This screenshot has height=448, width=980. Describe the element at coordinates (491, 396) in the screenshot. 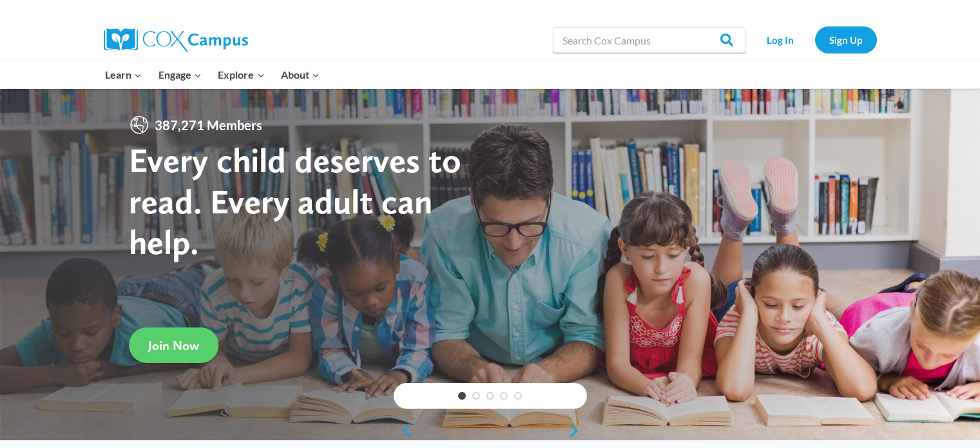

I see `a: 3` at that location.